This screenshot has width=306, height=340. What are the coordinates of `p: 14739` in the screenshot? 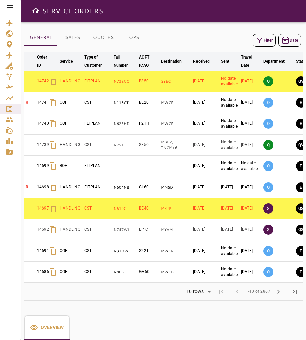 It's located at (43, 144).